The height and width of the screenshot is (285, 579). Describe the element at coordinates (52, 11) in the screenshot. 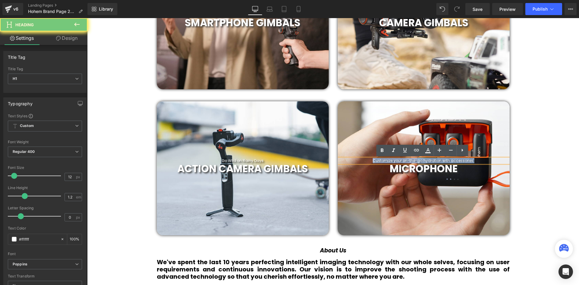

I see `span: Hohem Brand Page 2025` at that location.